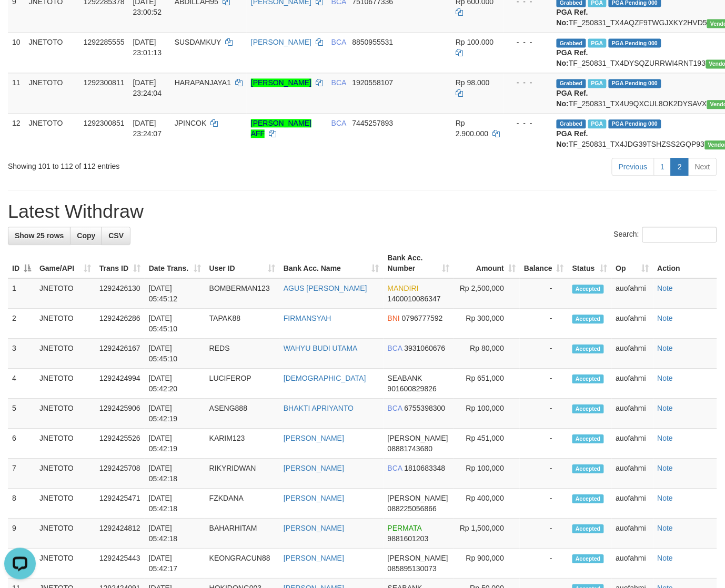  What do you see at coordinates (104, 123) in the screenshot?
I see `span: 1292300851` at bounding box center [104, 123].